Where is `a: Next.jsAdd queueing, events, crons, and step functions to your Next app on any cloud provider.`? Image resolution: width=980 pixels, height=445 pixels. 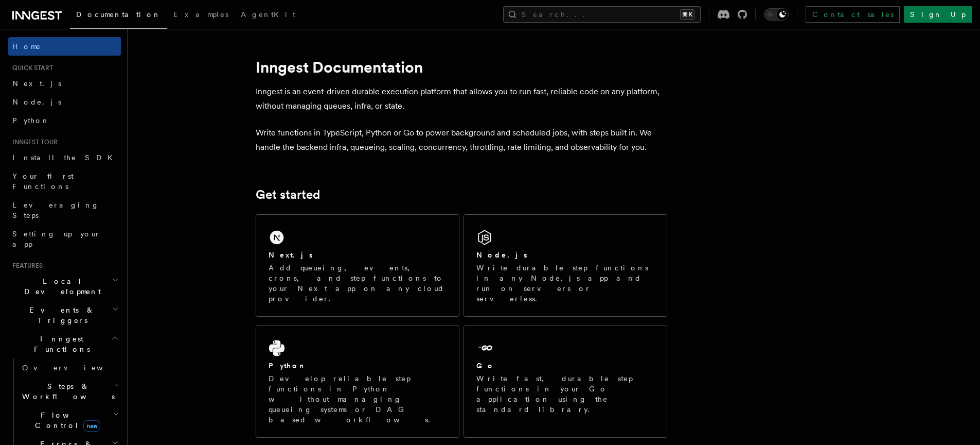
a: Next.jsAdd queueing, events, crons, and step functions to your Next app on any cloud provider. is located at coordinates (357, 265).